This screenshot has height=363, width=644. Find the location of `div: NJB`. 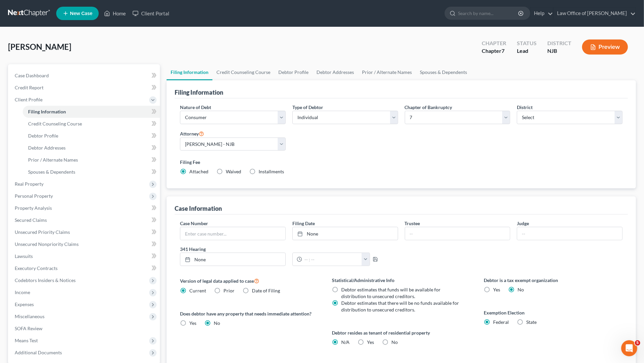

div: NJB is located at coordinates (560, 51).